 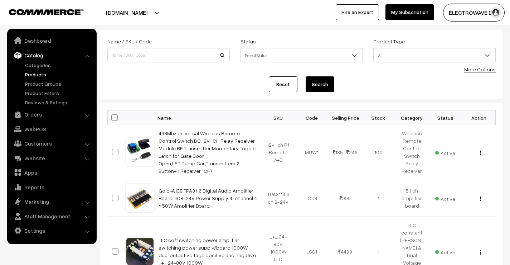 I want to click on a: COMMMERCE, so click(x=40, y=11).